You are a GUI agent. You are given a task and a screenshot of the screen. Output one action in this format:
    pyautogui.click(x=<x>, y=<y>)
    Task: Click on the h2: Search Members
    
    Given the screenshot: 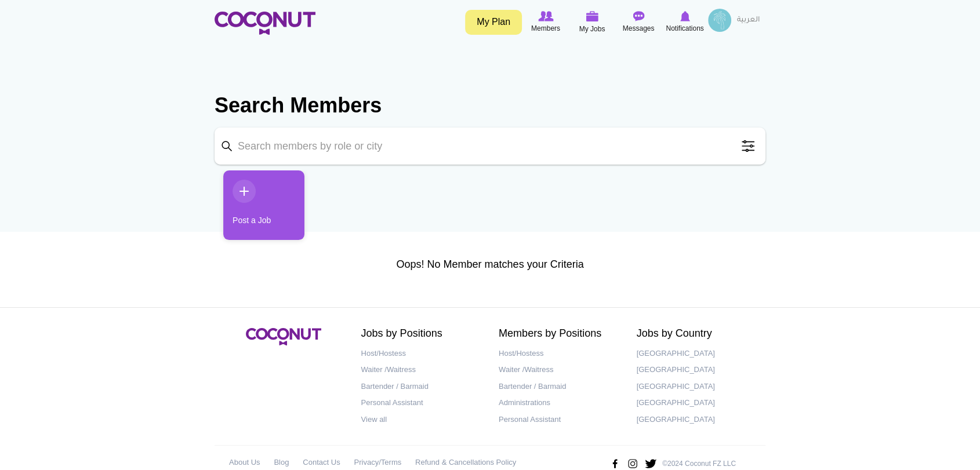 What is the action you would take?
    pyautogui.click(x=490, y=106)
    